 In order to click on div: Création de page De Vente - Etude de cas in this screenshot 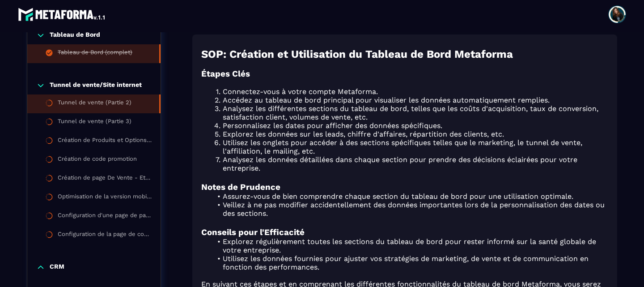, I will do `click(105, 179)`.